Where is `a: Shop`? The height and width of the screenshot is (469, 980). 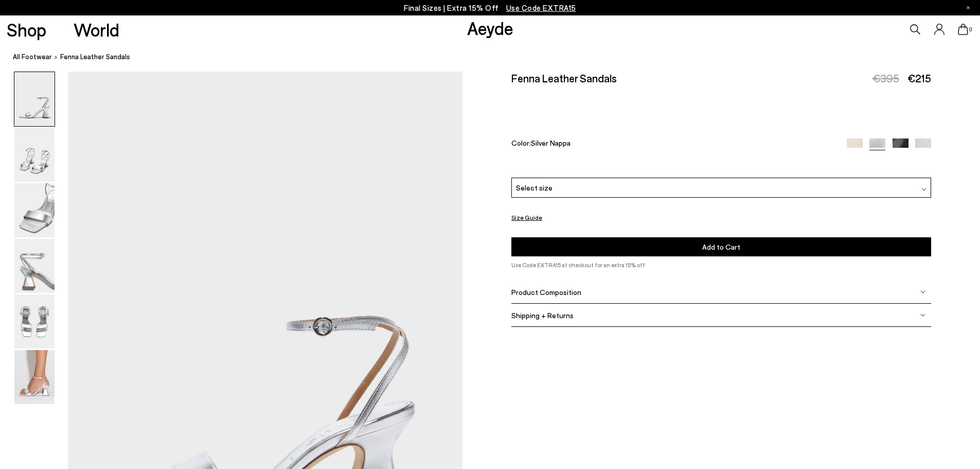
a: Shop is located at coordinates (26, 29).